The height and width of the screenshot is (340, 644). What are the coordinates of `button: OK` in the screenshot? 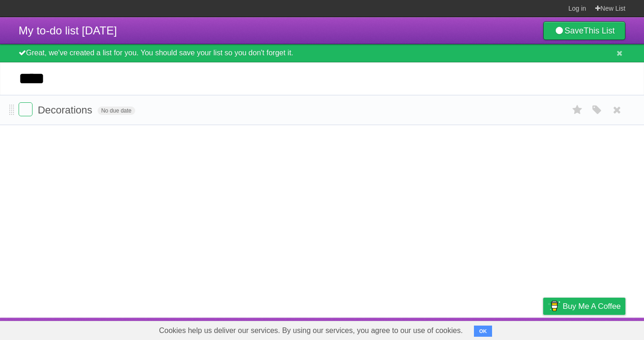 It's located at (483, 331).